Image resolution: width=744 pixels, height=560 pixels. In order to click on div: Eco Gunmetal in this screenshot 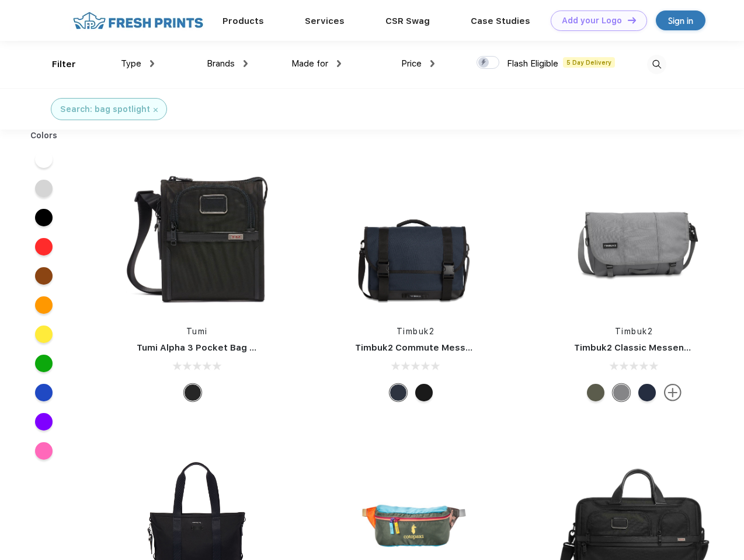, I will do `click(621, 393)`.